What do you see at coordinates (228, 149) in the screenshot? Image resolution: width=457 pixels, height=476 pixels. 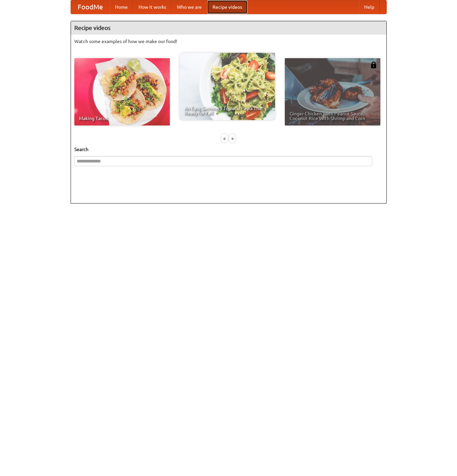 I see `h5: Search` at bounding box center [228, 149].